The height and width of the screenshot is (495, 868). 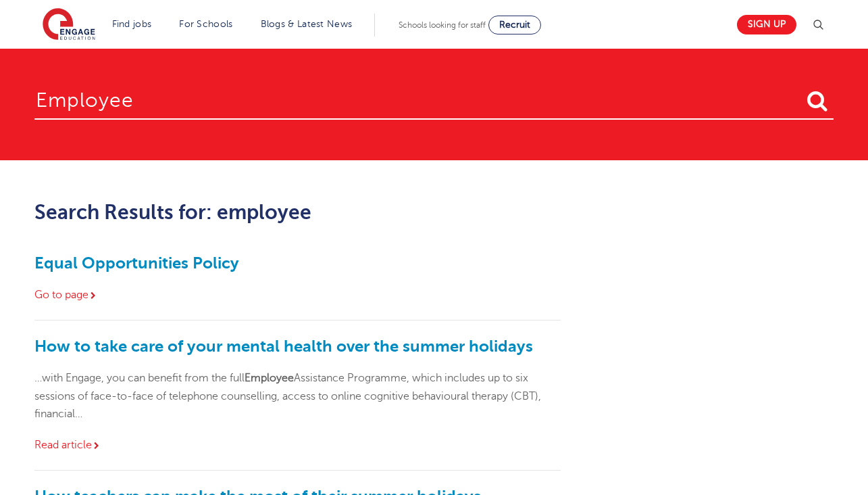 I want to click on a: Find jobs, so click(x=132, y=24).